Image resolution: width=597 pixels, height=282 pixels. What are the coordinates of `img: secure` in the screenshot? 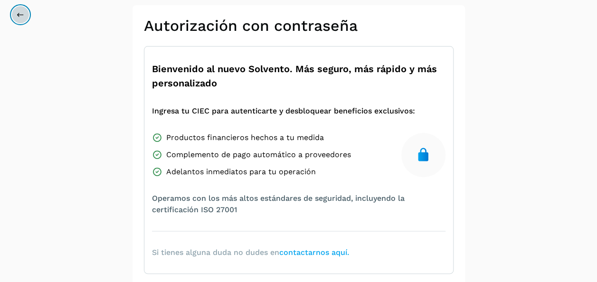 It's located at (423, 155).